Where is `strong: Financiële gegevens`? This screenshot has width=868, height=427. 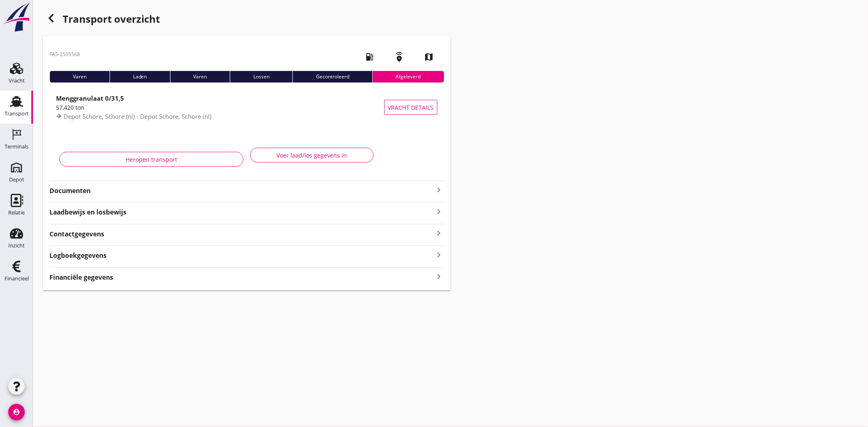 strong: Financiële gegevens is located at coordinates (81, 277).